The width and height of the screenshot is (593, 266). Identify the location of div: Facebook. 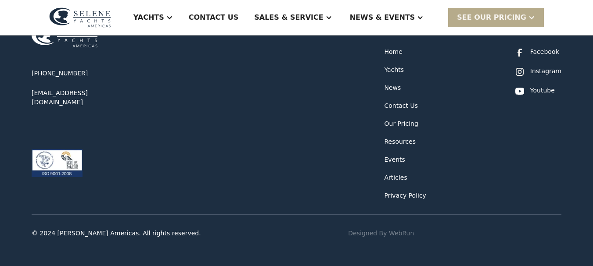
(544, 52).